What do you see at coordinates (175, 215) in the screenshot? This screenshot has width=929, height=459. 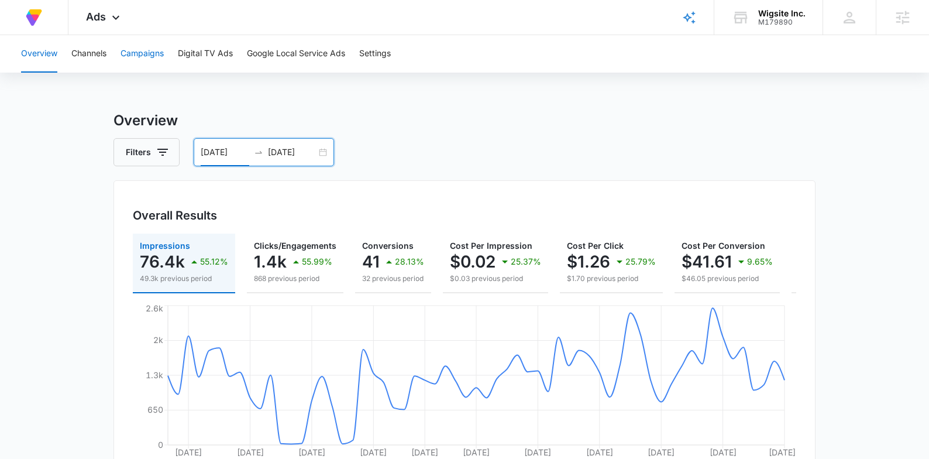 I see `h3: Overall Results` at bounding box center [175, 215].